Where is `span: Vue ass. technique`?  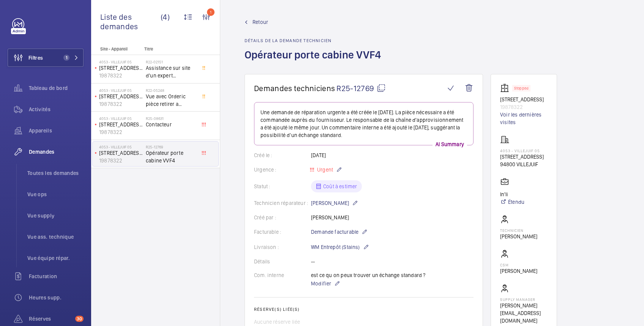
span: Vue ass. technique is located at coordinates (55, 237).